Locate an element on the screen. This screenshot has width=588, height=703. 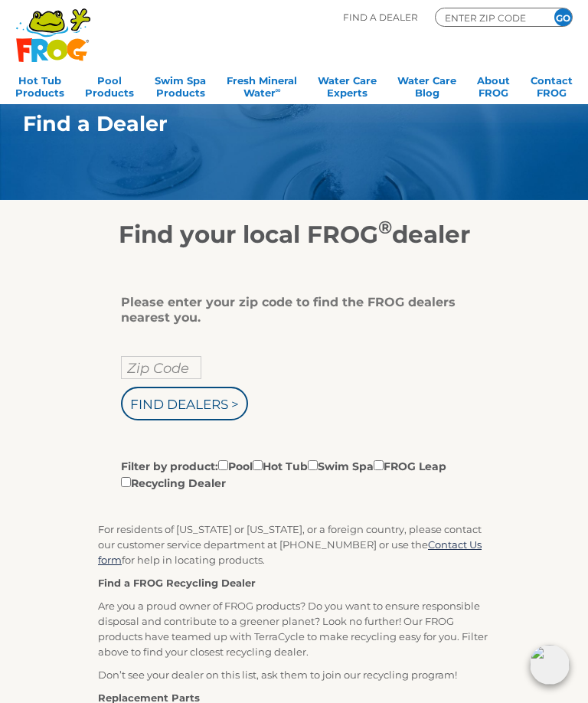
a: Fresh MineralWater∞ is located at coordinates (262, 85).